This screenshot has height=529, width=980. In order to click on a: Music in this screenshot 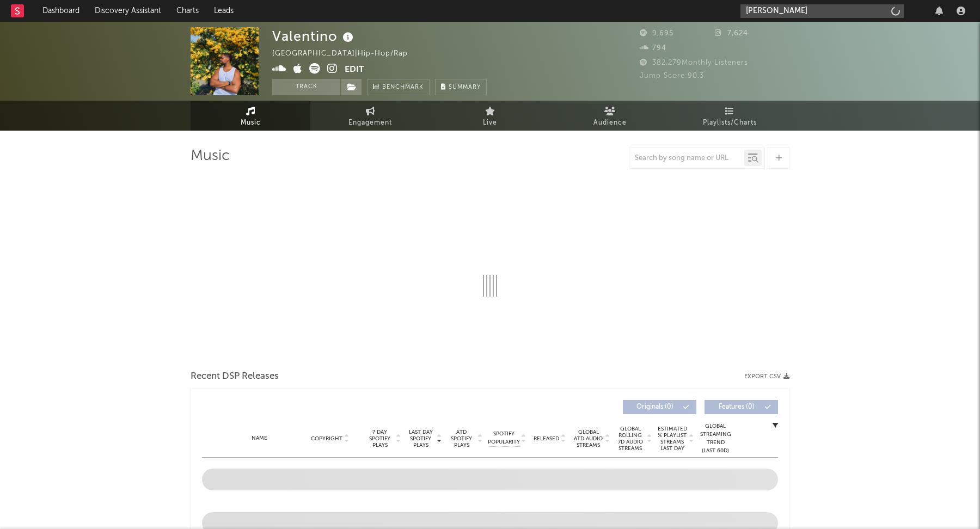, I will do `click(250, 115)`.